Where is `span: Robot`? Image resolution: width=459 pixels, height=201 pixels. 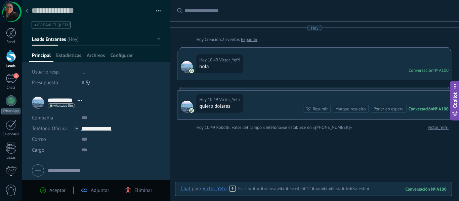
span: Robot is located at coordinates (221, 127).